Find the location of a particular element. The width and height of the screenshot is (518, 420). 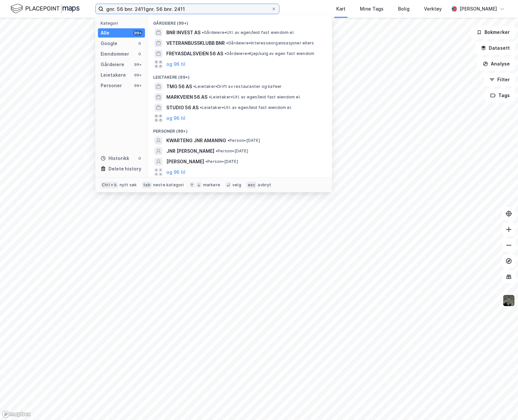

div: nytt søk is located at coordinates (128, 185).